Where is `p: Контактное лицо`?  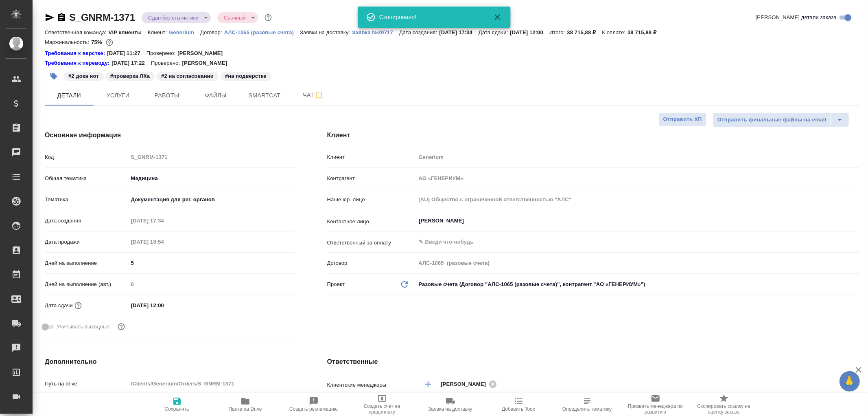 p: Контактное лицо is located at coordinates (371, 222).